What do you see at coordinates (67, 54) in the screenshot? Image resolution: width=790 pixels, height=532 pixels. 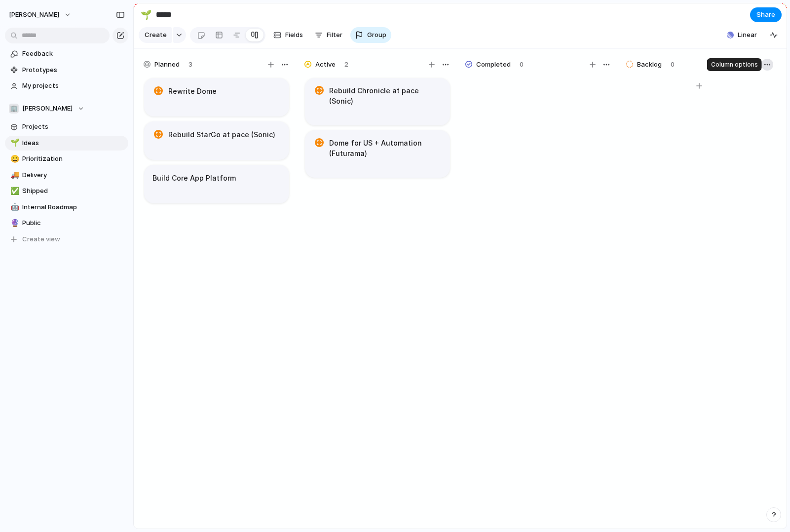 I see `a: Feedback` at bounding box center [67, 54].